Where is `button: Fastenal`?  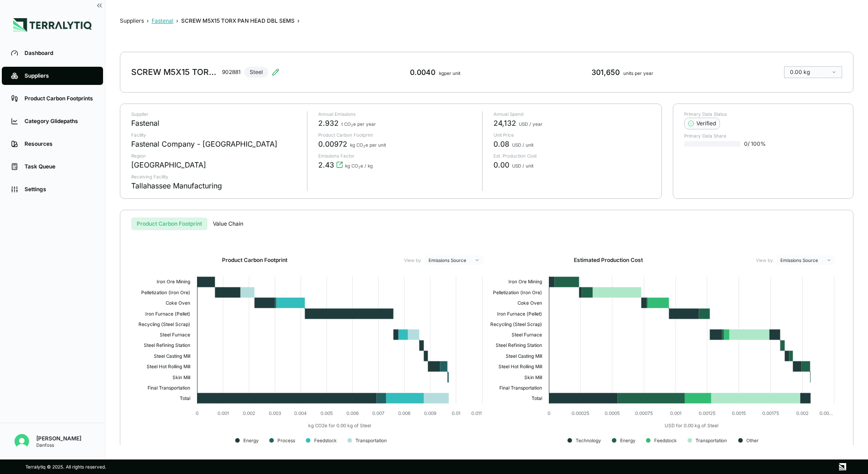 button: Fastenal is located at coordinates (162, 21).